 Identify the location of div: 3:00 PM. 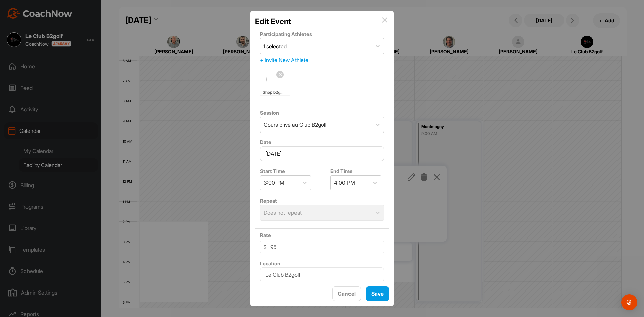
(274, 182).